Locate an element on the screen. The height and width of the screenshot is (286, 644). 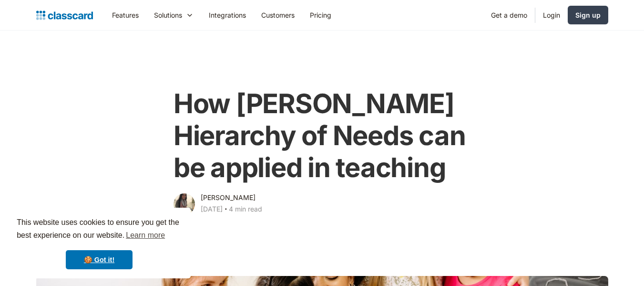
a: Get a demo is located at coordinates (509, 15).